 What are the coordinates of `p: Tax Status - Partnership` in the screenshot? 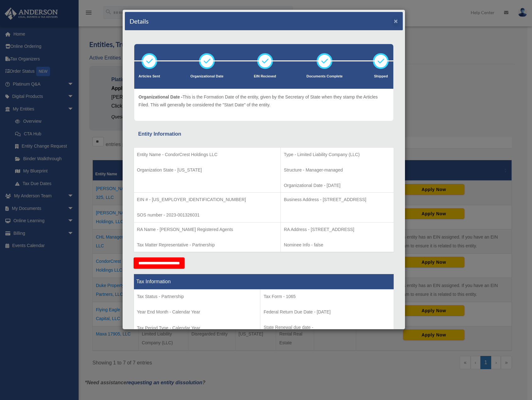 It's located at (197, 296).